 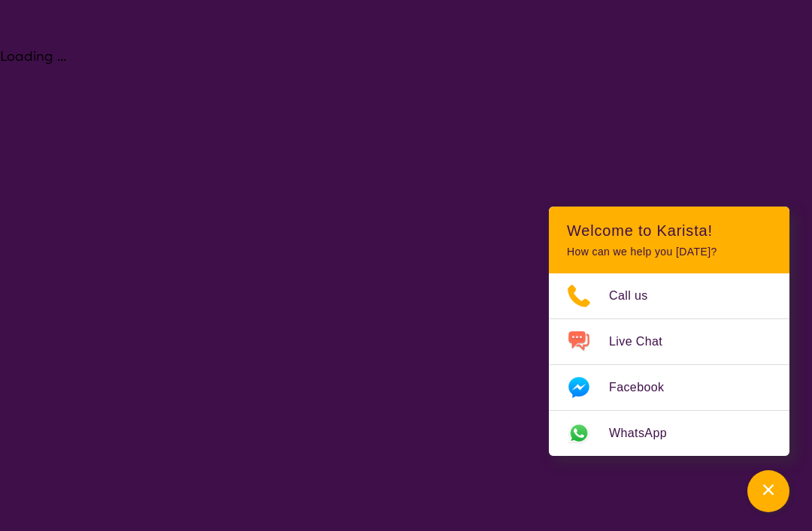 What do you see at coordinates (647, 434) in the screenshot?
I see `span: WhatsApp` at bounding box center [647, 434].